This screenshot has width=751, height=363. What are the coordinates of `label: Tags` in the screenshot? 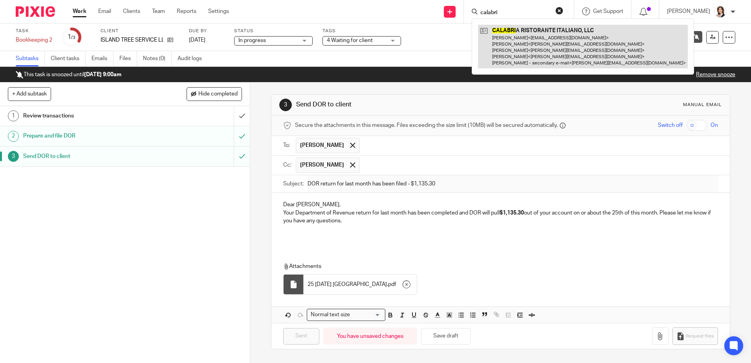 It's located at (362, 31).